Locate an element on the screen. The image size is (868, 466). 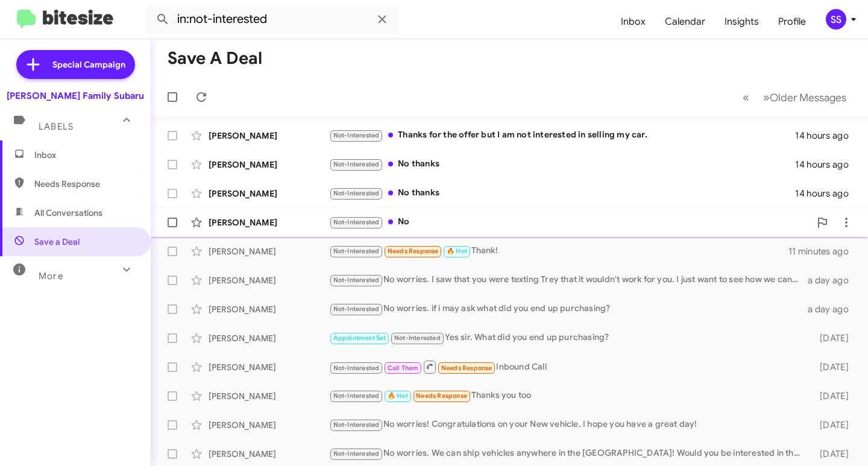
span: Calendar is located at coordinates (685, 22).